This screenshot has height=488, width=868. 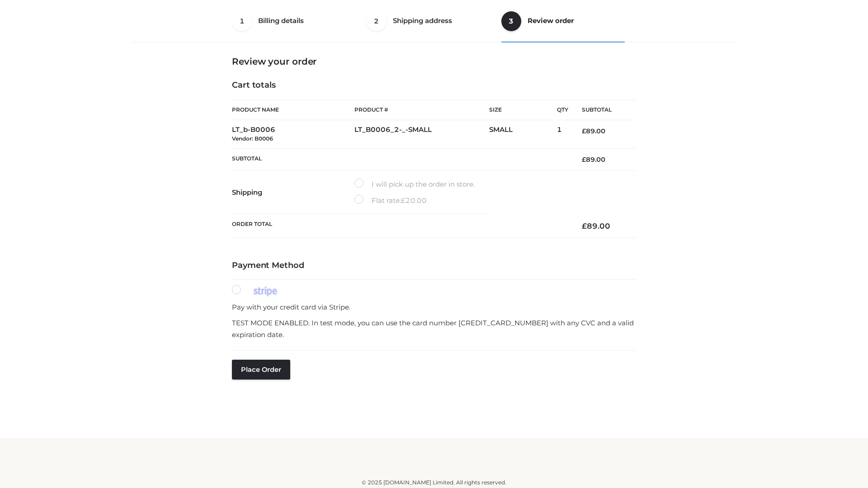 What do you see at coordinates (261, 370) in the screenshot?
I see `button: Place order` at bounding box center [261, 370].